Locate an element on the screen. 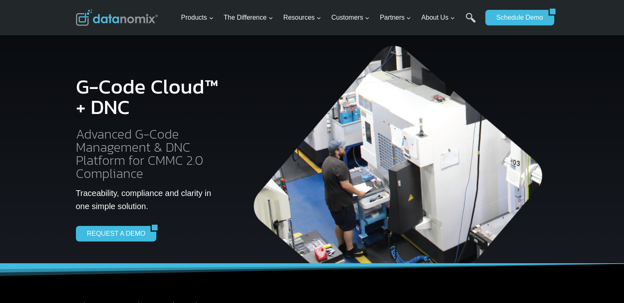  h2: Advanced G-Code Management & DNC Platform for CMMC 2.0 Compliance is located at coordinates (149, 154).